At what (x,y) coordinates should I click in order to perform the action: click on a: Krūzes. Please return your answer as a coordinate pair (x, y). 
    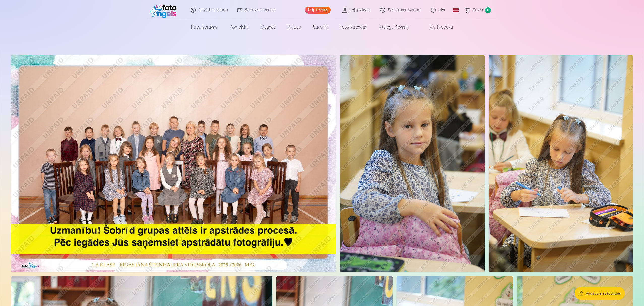
    Looking at the image, I should click on (294, 27).